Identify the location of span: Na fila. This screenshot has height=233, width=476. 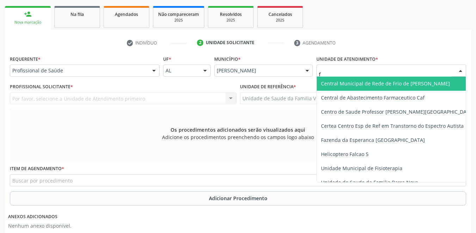
(77, 14).